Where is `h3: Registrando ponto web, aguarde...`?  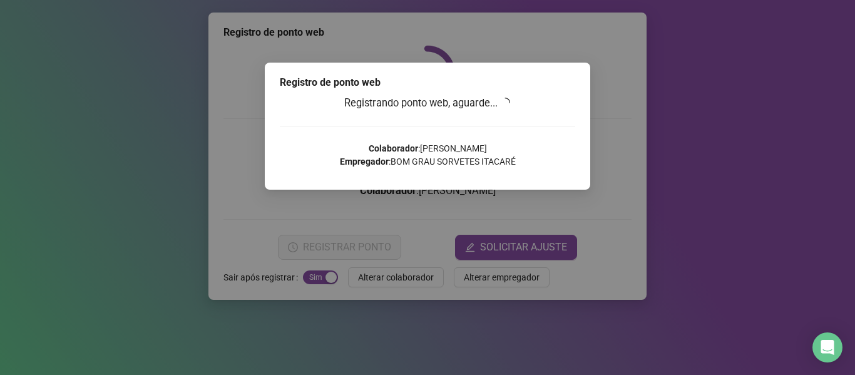 h3: Registrando ponto web, aguarde... is located at coordinates (428, 103).